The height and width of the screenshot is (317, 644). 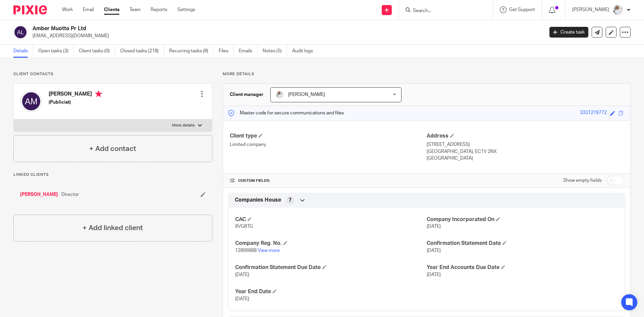 I want to click on h4: Address, so click(x=525, y=136).